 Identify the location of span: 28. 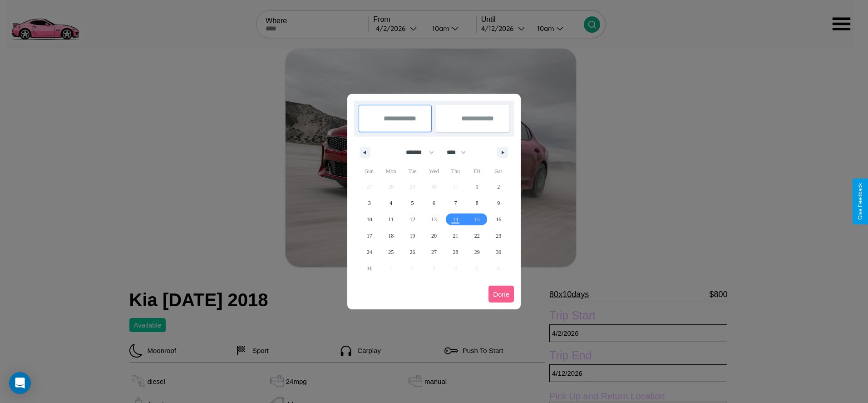
(455, 252).